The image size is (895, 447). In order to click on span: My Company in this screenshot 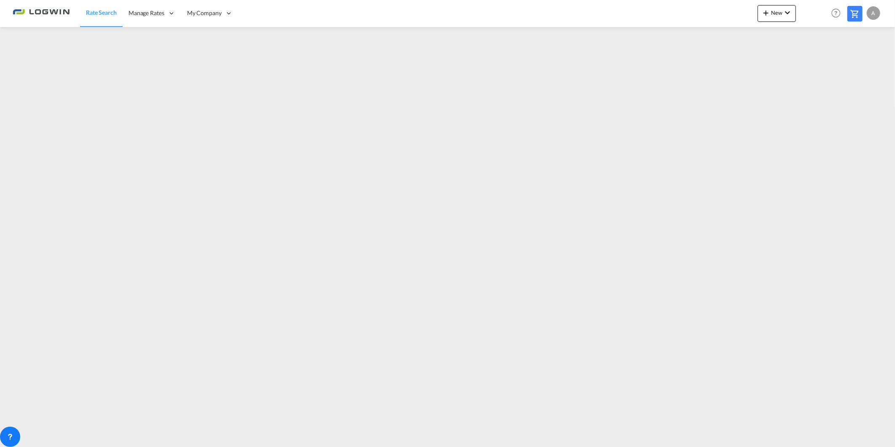, I will do `click(204, 13)`.